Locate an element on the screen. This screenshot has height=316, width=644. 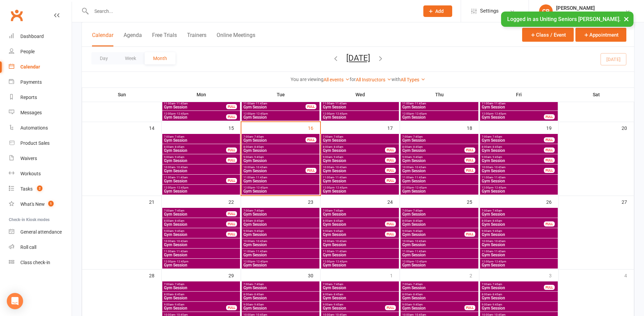
a: People is located at coordinates (40, 51).